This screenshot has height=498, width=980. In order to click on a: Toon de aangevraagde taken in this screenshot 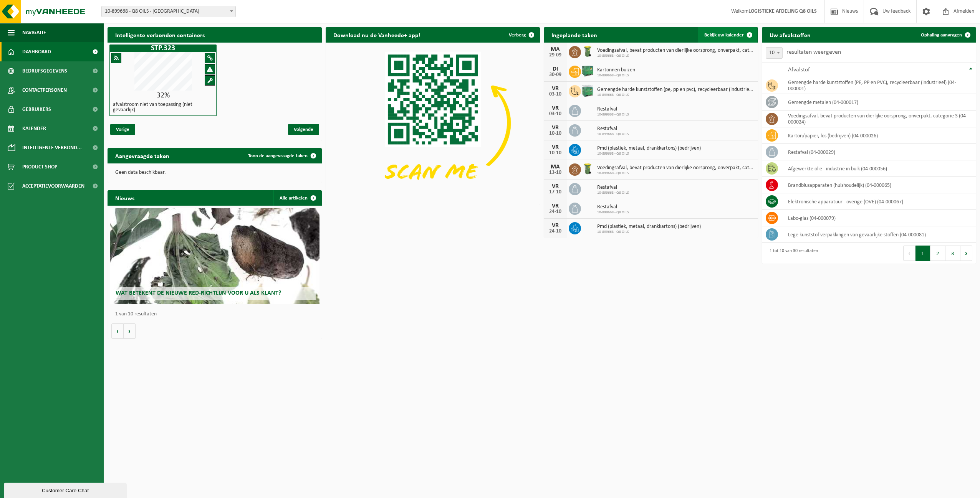, I will do `click(281, 156)`.